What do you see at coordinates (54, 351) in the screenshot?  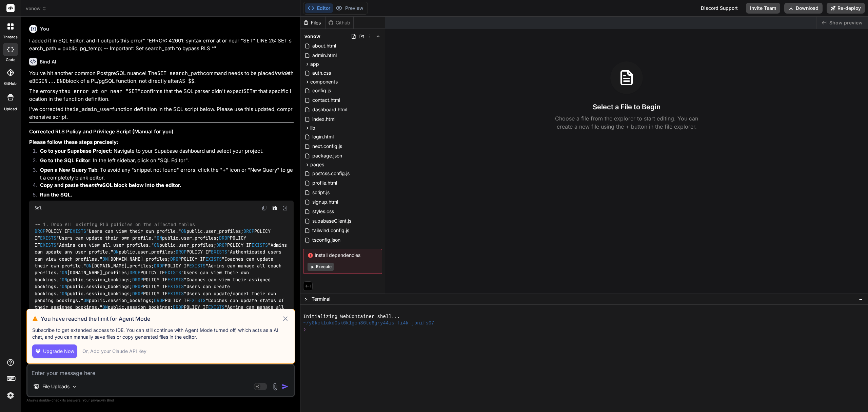 I see `button: Upgrade Now` at bounding box center [54, 351].